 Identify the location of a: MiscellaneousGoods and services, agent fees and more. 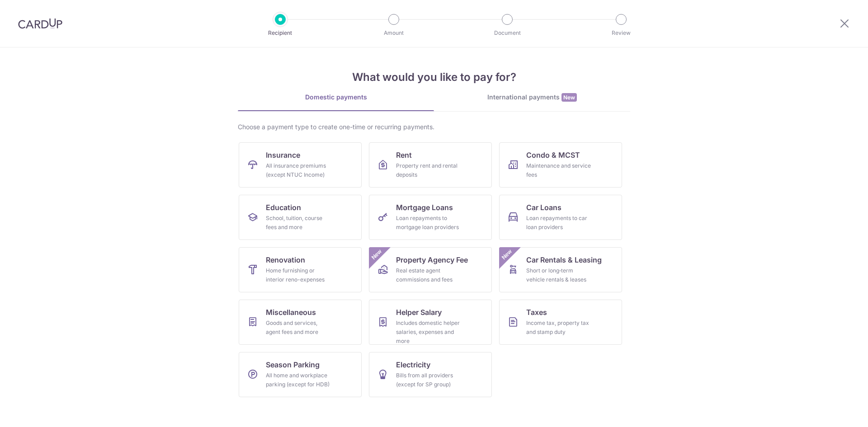
(300, 323).